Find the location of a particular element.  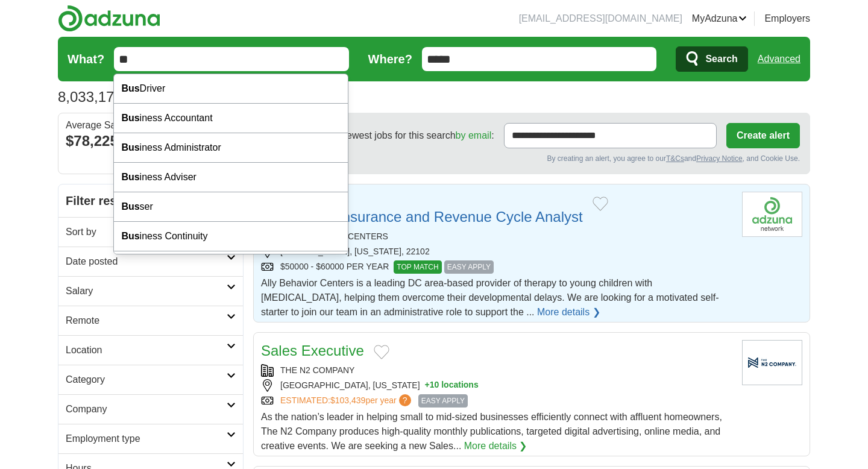

a: T&Cs is located at coordinates (676, 158).